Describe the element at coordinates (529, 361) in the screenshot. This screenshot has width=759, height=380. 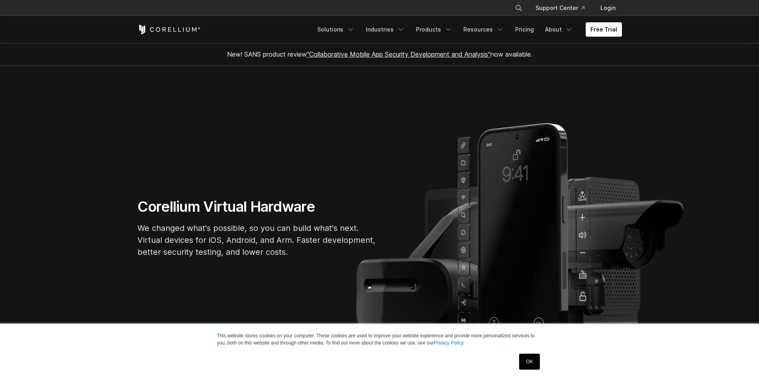
I see `a: OK` at that location.